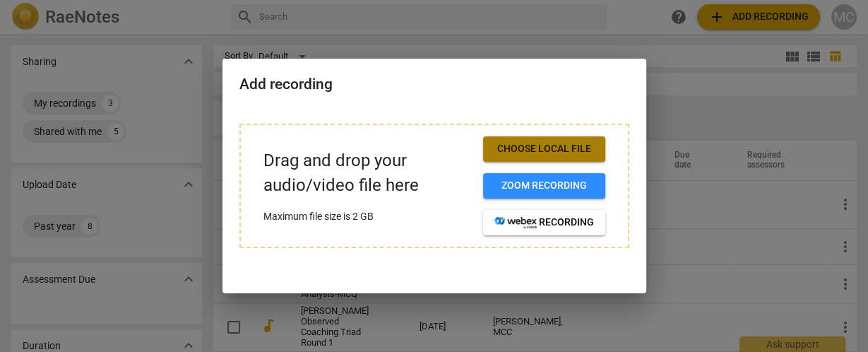 The width and height of the screenshot is (868, 352). I want to click on span: Choose local file, so click(544, 149).